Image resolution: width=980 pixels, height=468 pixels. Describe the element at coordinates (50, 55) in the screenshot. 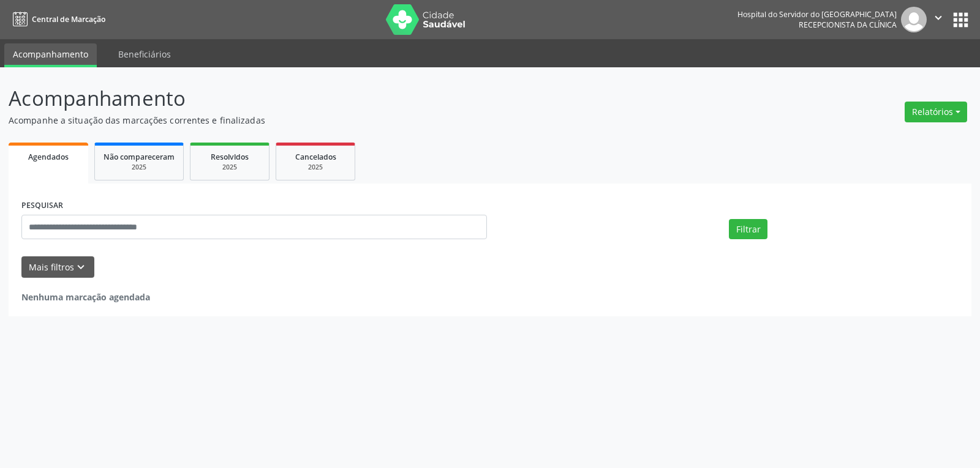

I see `a: Acompanhamento` at that location.